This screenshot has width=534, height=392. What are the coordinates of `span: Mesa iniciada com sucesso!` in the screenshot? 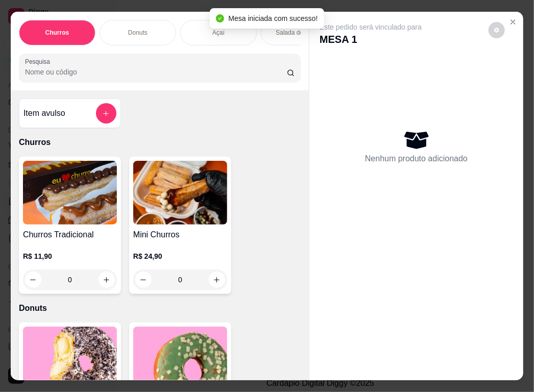 It's located at (272, 18).